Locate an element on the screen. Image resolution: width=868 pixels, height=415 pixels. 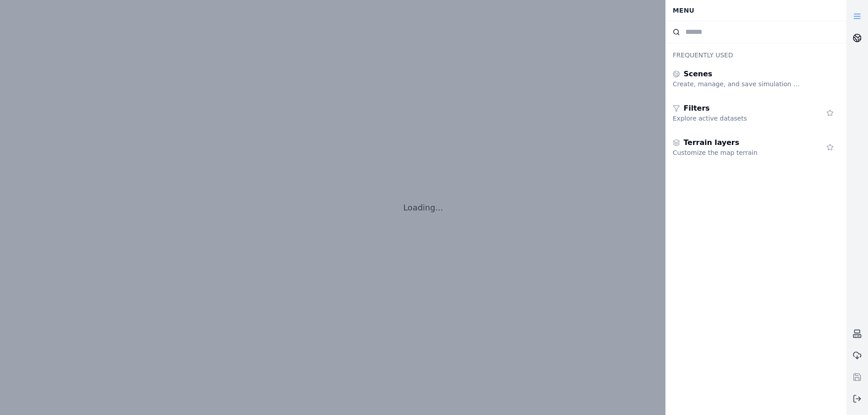
div: Menu is located at coordinates (756, 10).